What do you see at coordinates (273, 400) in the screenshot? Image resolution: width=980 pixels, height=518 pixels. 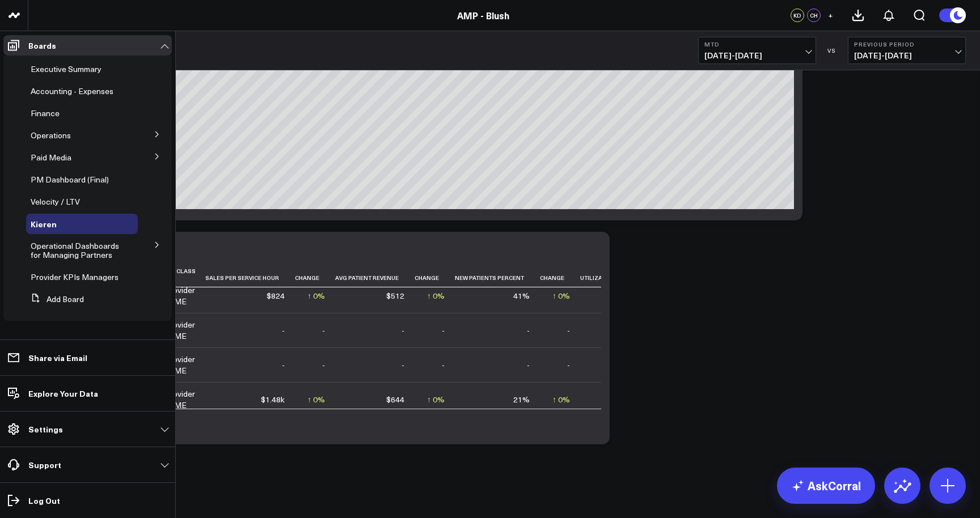 I see `div: $1.48k` at bounding box center [273, 400].